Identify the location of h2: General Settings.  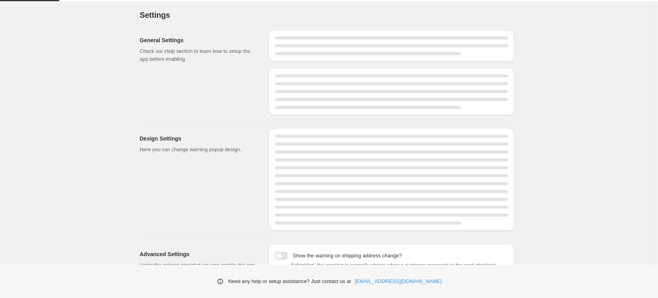
(198, 40).